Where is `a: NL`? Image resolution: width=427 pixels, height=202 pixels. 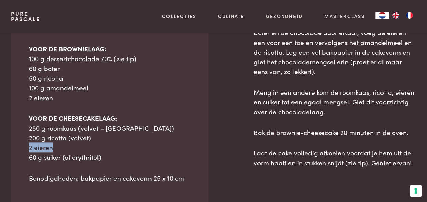 a: NL is located at coordinates (382, 15).